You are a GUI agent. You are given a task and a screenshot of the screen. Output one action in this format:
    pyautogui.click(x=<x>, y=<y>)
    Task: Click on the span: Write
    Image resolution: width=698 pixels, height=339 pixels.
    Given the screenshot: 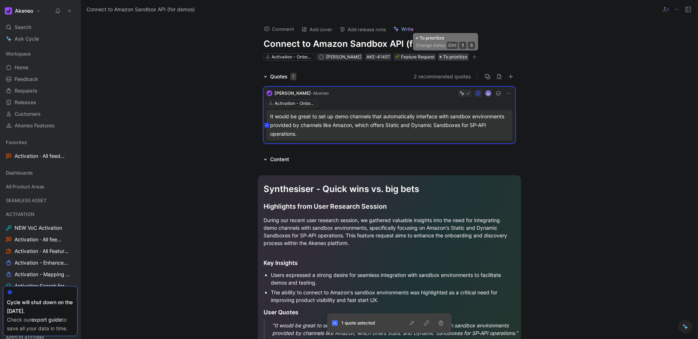 What is the action you would take?
    pyautogui.click(x=407, y=29)
    